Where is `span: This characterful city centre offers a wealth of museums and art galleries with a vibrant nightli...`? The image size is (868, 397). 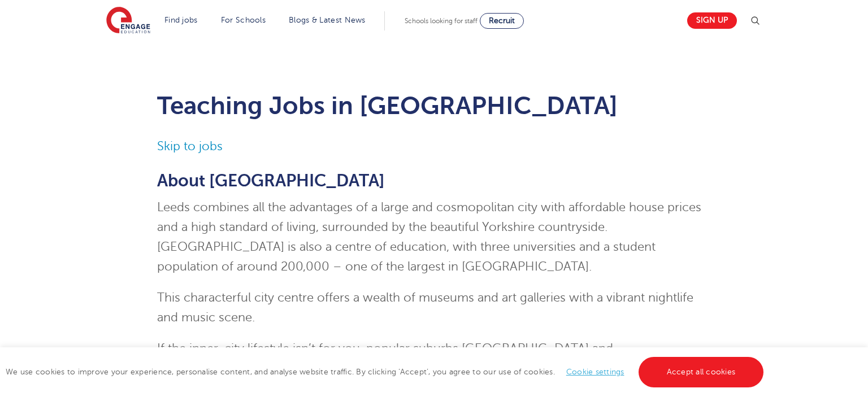 span: This characterful city centre offers a wealth of museums and art galleries with a vibrant nightli... is located at coordinates (425, 307).